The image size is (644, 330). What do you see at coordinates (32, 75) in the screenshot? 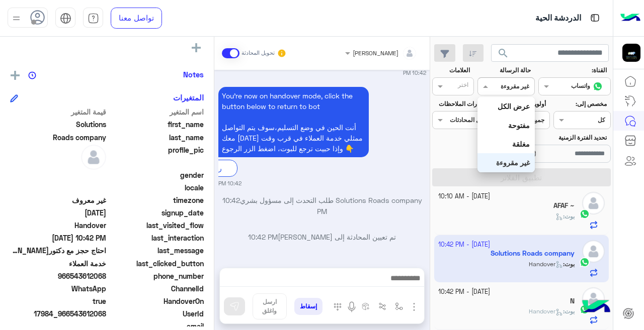
I see `img: notes` at bounding box center [32, 75].